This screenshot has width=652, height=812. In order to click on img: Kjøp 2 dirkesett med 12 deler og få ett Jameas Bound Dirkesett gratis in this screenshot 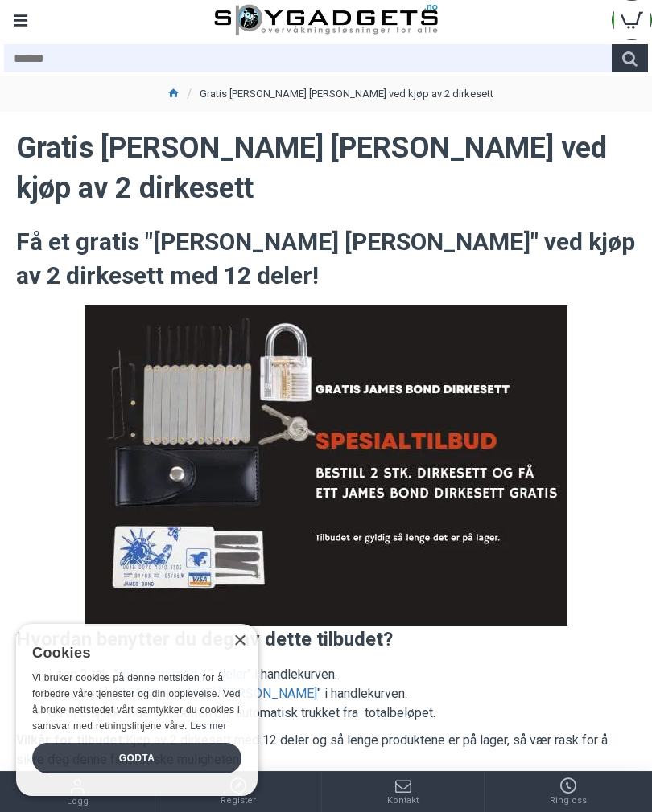, I will do `click(326, 466)`.